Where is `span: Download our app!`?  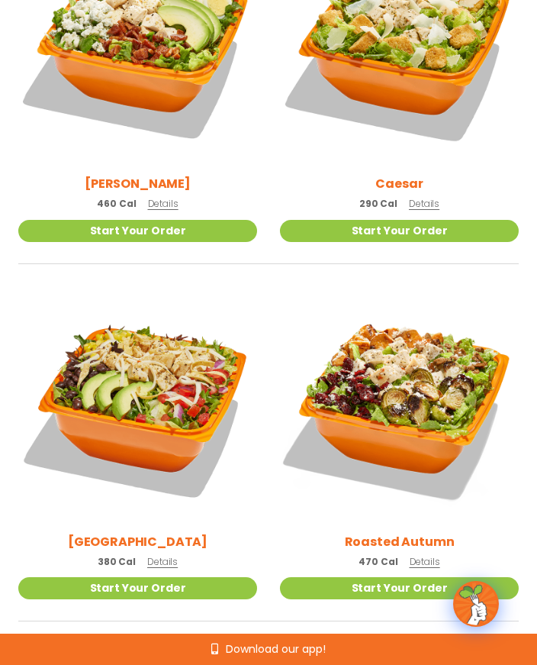
span: Download our app! is located at coordinates (275, 649).